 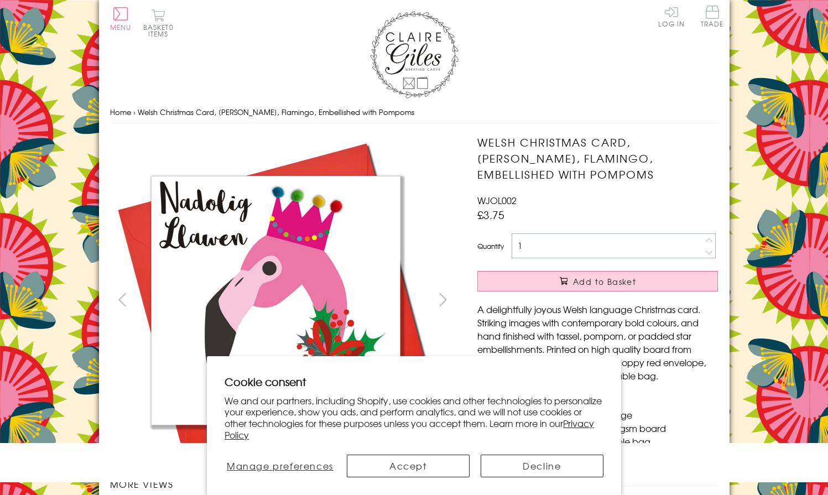 I want to click on button: Basket0 items, so click(x=158, y=23).